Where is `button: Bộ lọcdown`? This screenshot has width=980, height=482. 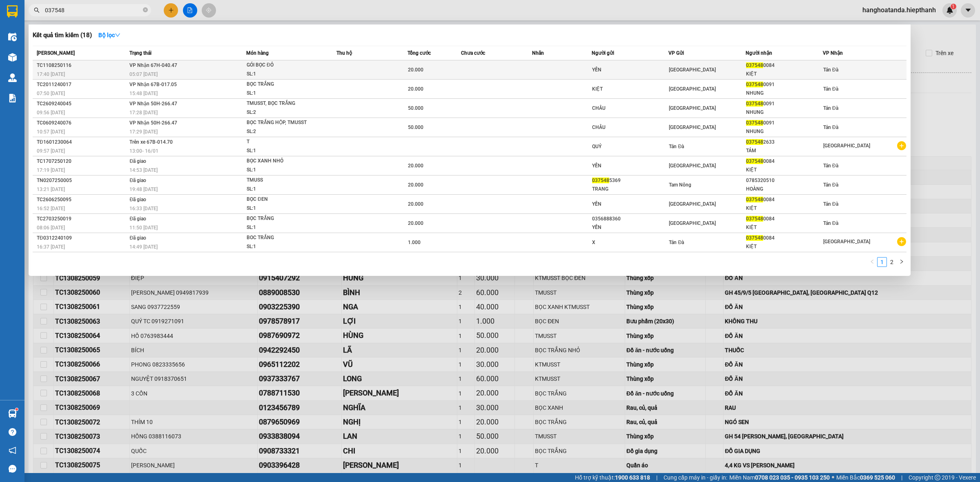
button: Bộ lọcdown is located at coordinates (109, 35).